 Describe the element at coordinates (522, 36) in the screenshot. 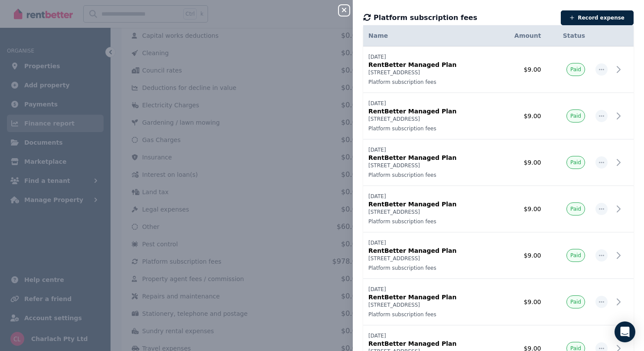

I see `th: Amount` at that location.